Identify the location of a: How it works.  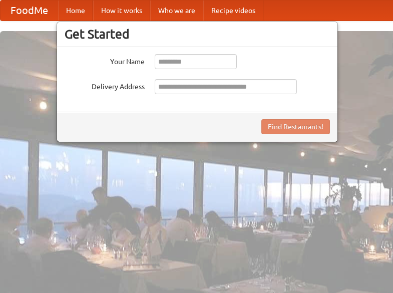
(122, 11).